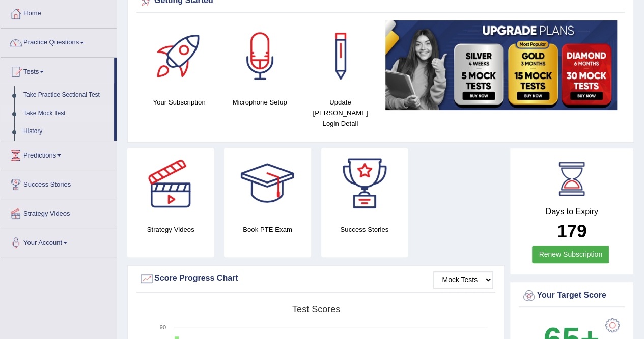  Describe the element at coordinates (163, 327) in the screenshot. I see `text: 90` at that location.